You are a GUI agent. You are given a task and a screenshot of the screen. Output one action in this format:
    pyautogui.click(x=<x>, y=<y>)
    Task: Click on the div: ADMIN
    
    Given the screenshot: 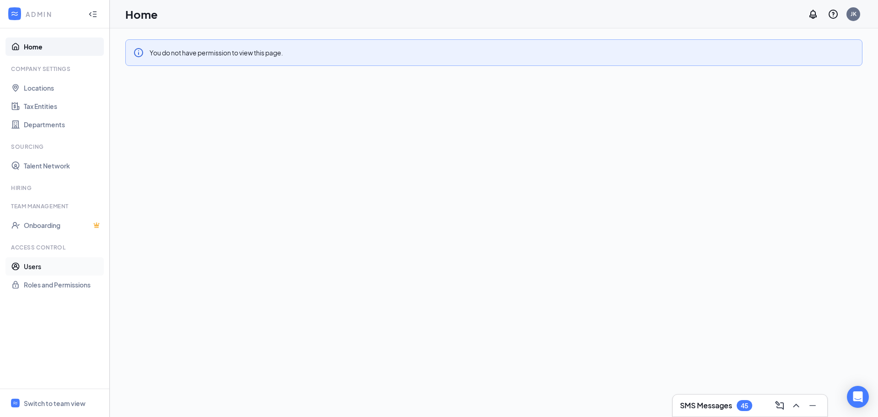 What is the action you would take?
    pyautogui.click(x=53, y=14)
    